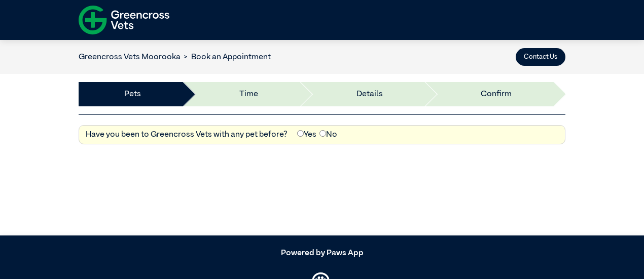 The image size is (644, 279). What do you see at coordinates (174, 58) in the screenshot?
I see `nav: breadcrumb` at bounding box center [174, 58].